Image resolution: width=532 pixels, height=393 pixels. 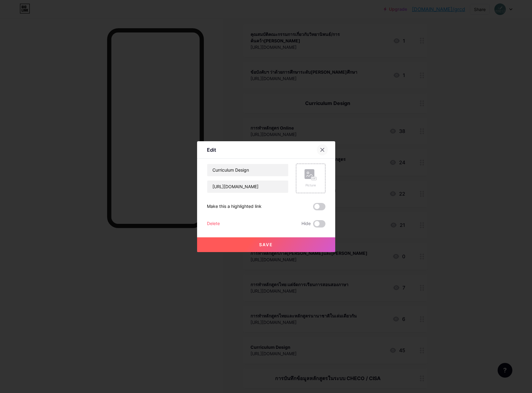 What do you see at coordinates (234, 206) in the screenshot?
I see `div: Make this a highlighted link` at bounding box center [234, 206].